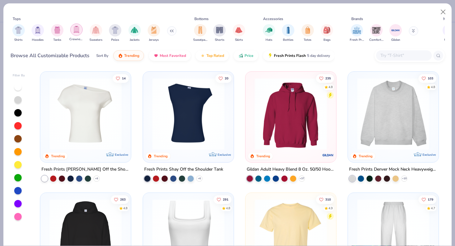 Image resolution: width=455 pixels, height=246 pixels. Describe the element at coordinates (96, 33) in the screenshot. I see `div: filter for Sweaters` at that location.